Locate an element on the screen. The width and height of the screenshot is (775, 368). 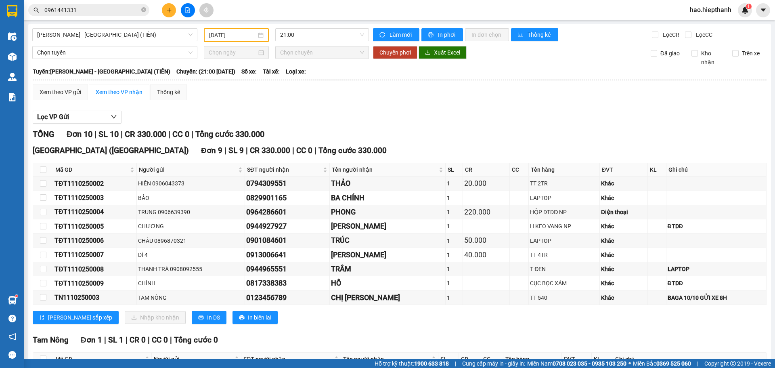
th: Ghi chú is located at coordinates (717, 170).